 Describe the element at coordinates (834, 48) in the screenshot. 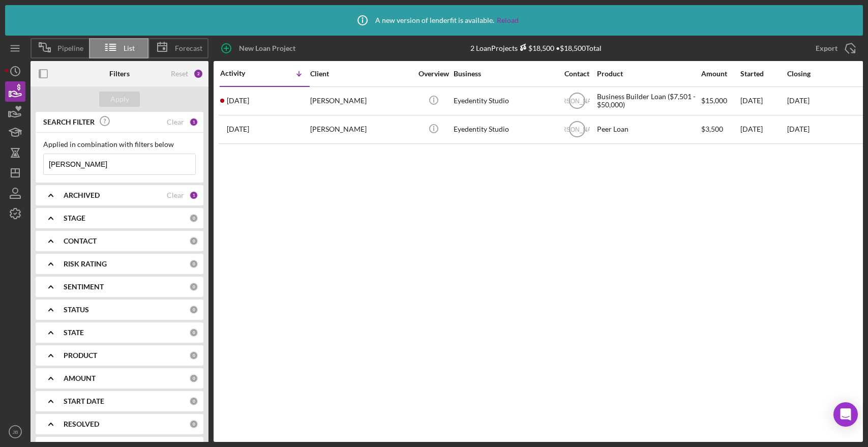

I see `button: Export` at that location.